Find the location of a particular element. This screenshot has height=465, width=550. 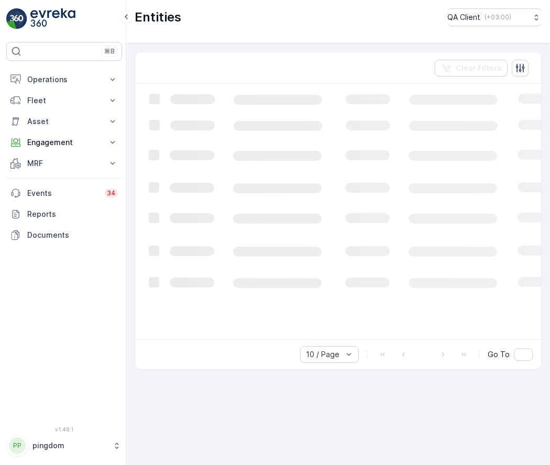

p: pingdom is located at coordinates (70, 445).